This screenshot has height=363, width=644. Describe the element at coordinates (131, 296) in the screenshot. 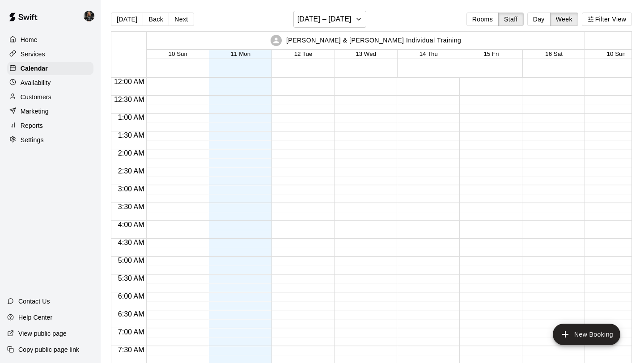

I see `span: 6:00 AM` at that location.